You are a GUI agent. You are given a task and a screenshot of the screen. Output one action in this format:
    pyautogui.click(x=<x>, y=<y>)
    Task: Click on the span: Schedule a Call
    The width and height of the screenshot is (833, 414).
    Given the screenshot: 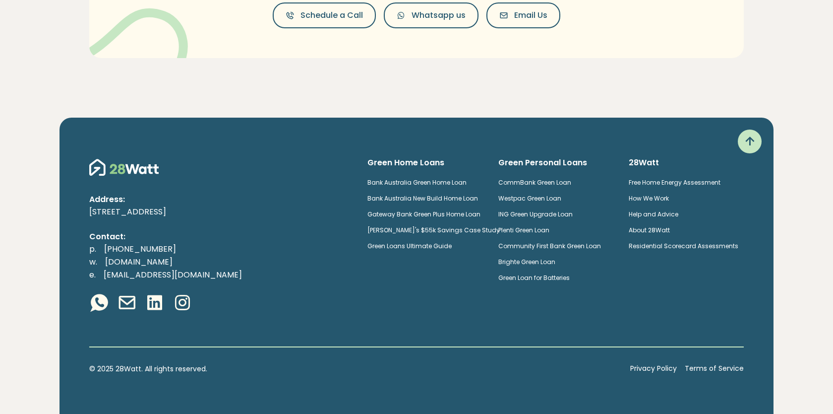 What is the action you would take?
    pyautogui.click(x=332, y=15)
    